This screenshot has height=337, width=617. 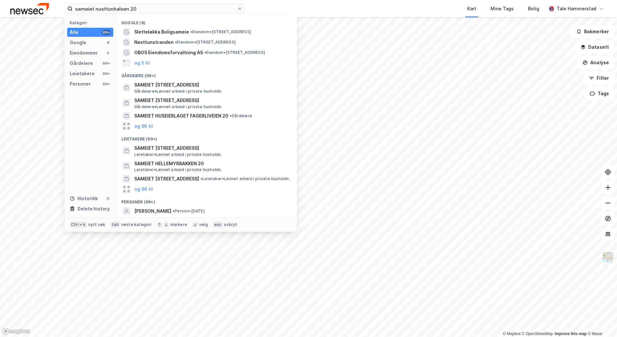 What do you see at coordinates (593, 32) in the screenshot?
I see `button: Bokmerker` at bounding box center [593, 32].